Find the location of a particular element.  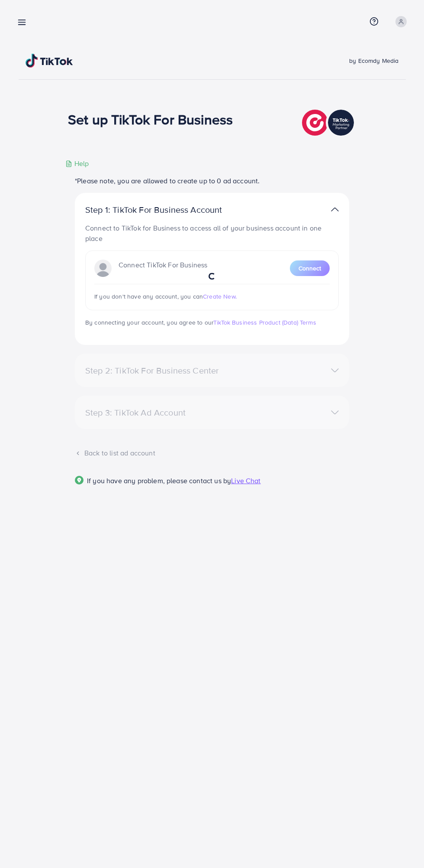

h1: Set up TikTok For Business is located at coordinates (150, 119).